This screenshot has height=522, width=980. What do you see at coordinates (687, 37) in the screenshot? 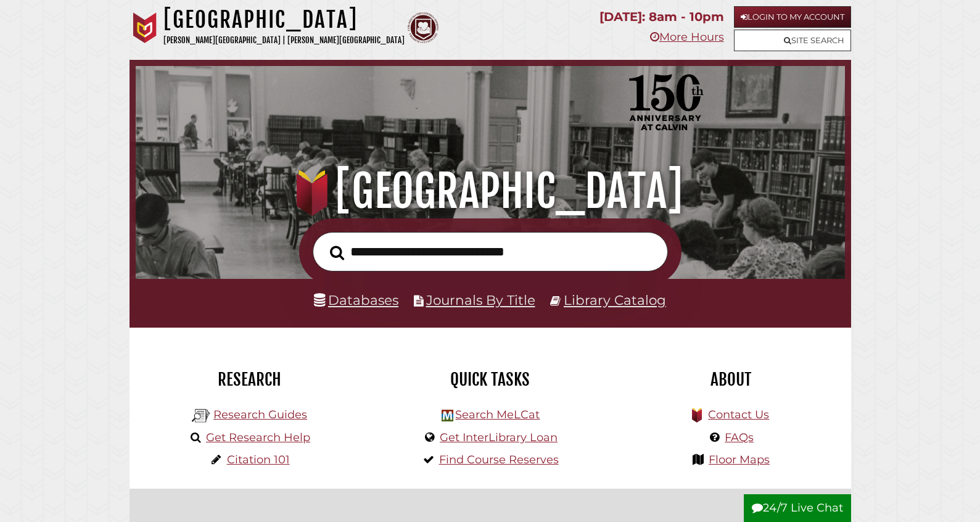
I see `a: More Hours` at bounding box center [687, 37].